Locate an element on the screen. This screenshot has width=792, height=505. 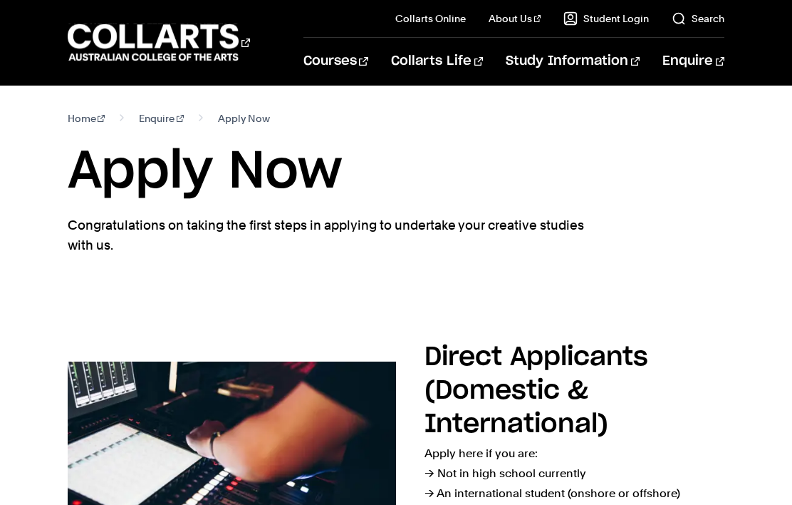
p: Congratulations on taking the first steps in applying to undertake your creative studies with us. is located at coordinates (328, 235).